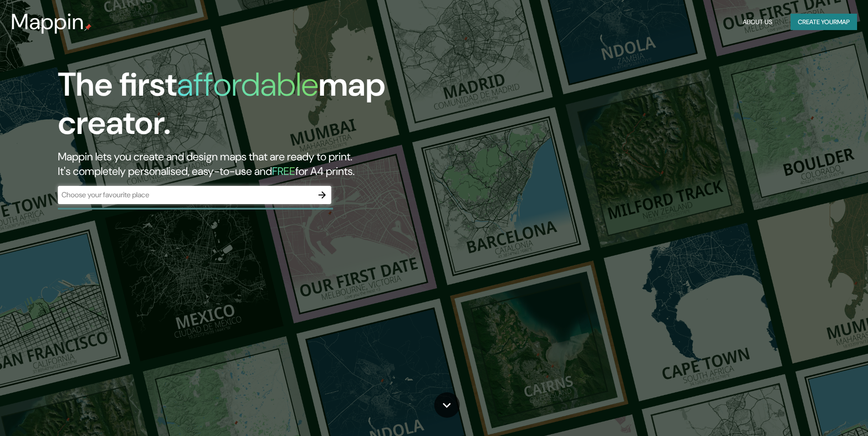 The image size is (868, 436). What do you see at coordinates (757, 22) in the screenshot?
I see `button: About Us` at bounding box center [757, 22].